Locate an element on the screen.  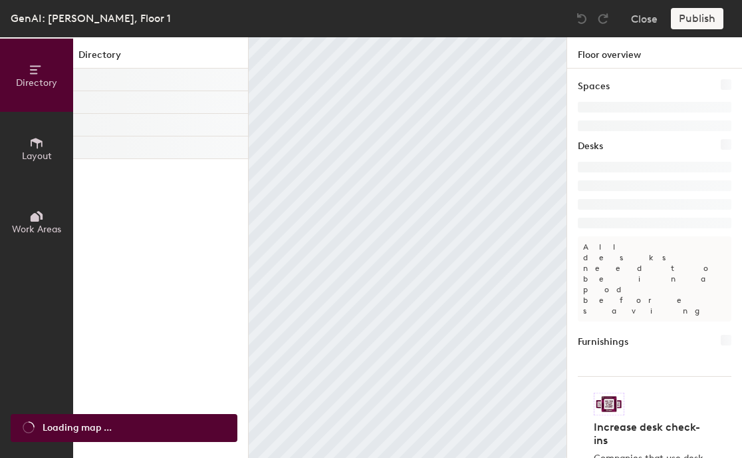
canvas: Map is located at coordinates (408, 247).